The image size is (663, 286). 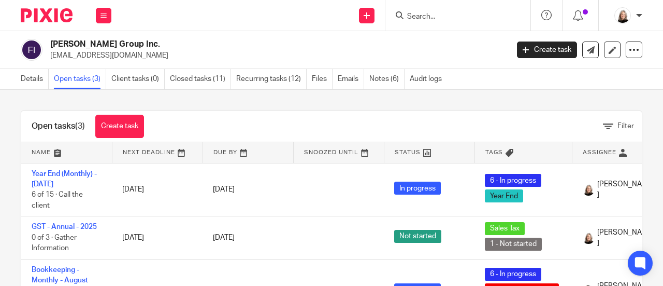 What do you see at coordinates (418, 188) in the screenshot?
I see `span: In progress` at bounding box center [418, 188].